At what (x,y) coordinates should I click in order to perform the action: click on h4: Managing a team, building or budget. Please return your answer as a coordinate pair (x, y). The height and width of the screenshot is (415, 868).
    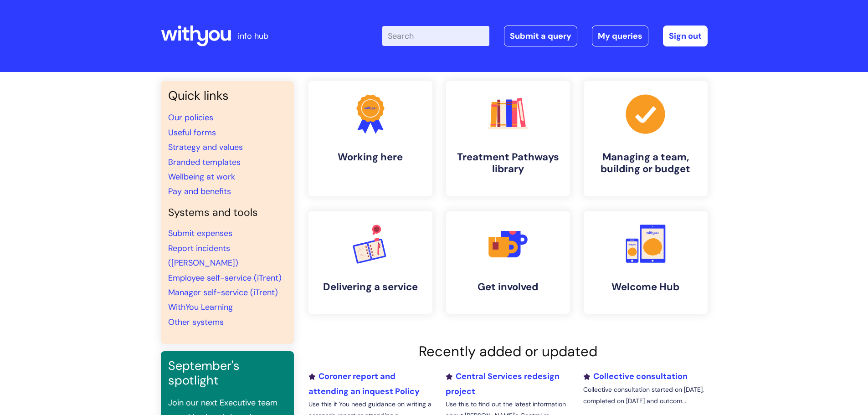
    Looking at the image, I should click on (646, 163).